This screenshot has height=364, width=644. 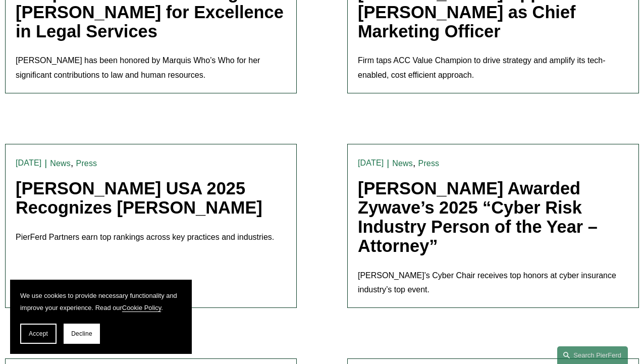 What do you see at coordinates (593, 355) in the screenshot?
I see `a: Search this site` at bounding box center [593, 355].